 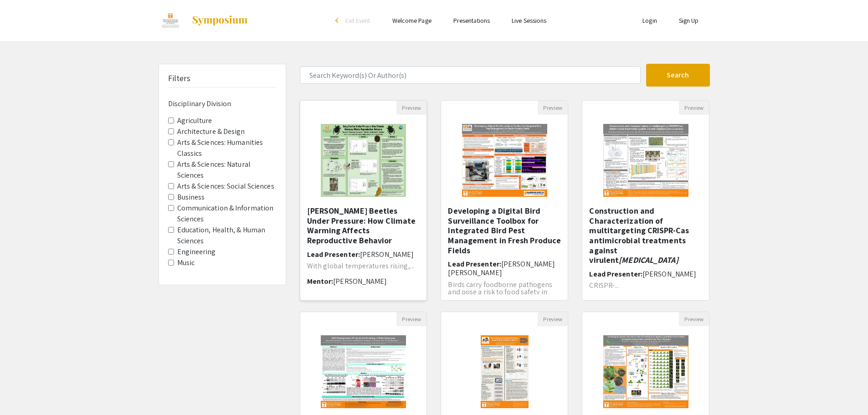 What do you see at coordinates (689, 21) in the screenshot?
I see `a: Sign Up` at bounding box center [689, 21].